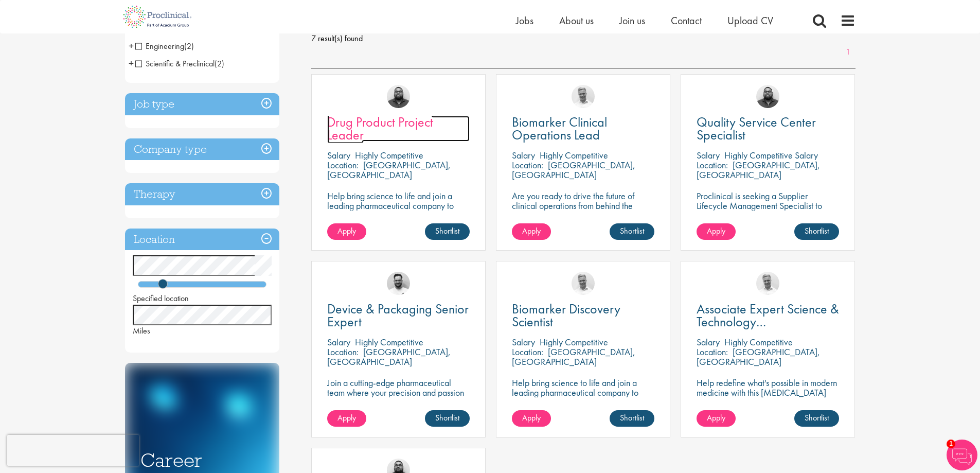  Describe the element at coordinates (750, 20) in the screenshot. I see `span: Upload CV` at that location.